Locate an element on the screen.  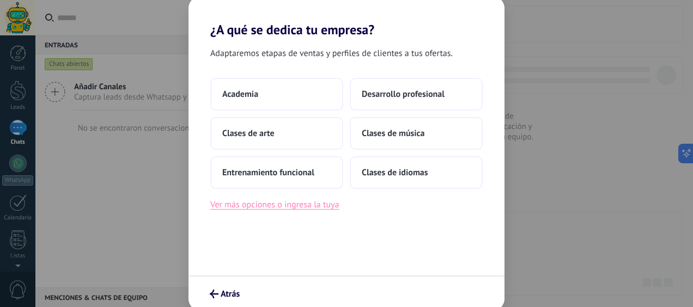
button: Atrás is located at coordinates (224, 294).